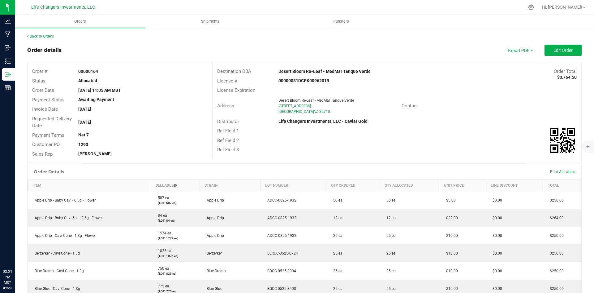 Image resolution: width=594 pixels, height=293 pixels. Describe the element at coordinates (323, 121) in the screenshot. I see `strong: Life Changers Investments, LLC - Caviar Gold` at that location.